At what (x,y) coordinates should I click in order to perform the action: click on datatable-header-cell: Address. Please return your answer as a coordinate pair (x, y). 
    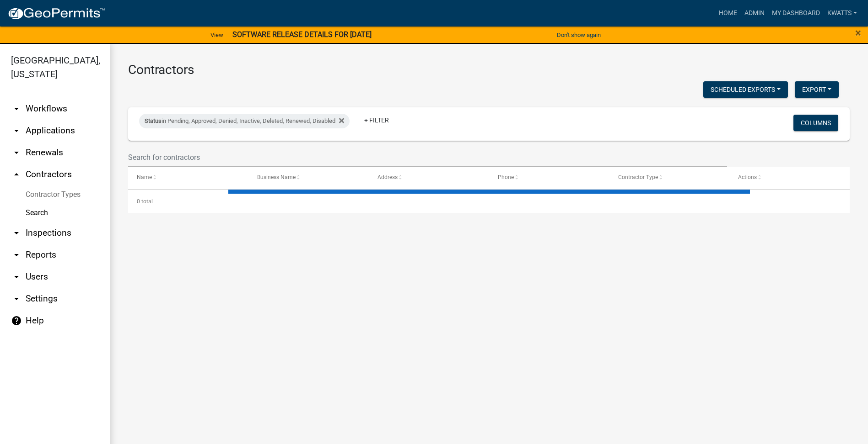
    Looking at the image, I should click on (428, 178).